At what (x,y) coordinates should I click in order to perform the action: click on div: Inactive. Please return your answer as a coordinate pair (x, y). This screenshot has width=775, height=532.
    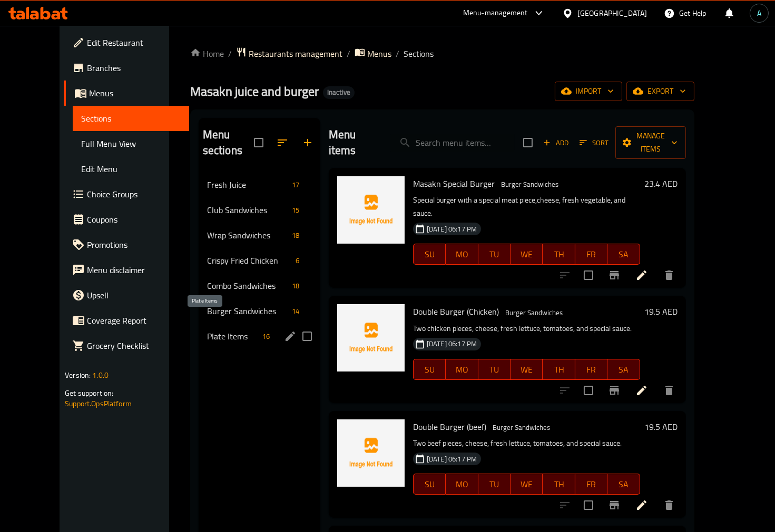
    Looking at the image, I should click on (339, 93).